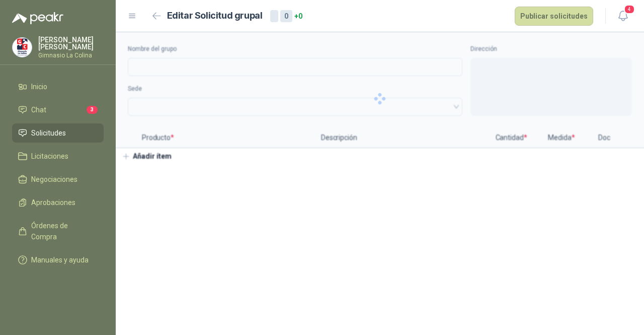  What do you see at coordinates (38, 18) in the screenshot?
I see `img: Logo peakr` at bounding box center [38, 18].